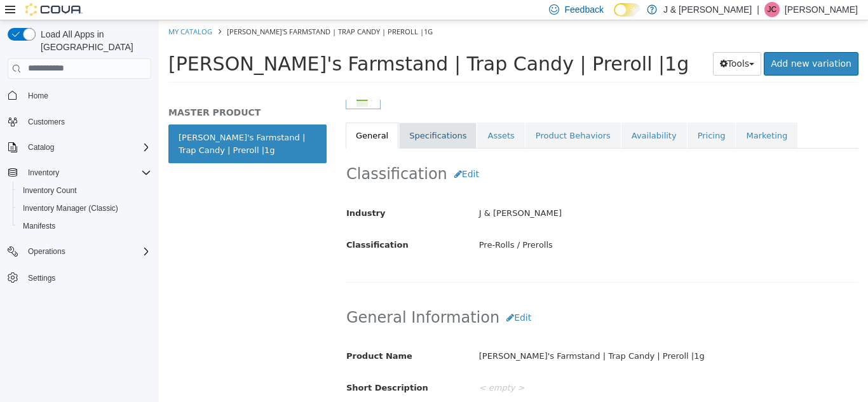 The image size is (868, 402). Describe the element at coordinates (80, 201) in the screenshot. I see `nav: Complex example` at that location.